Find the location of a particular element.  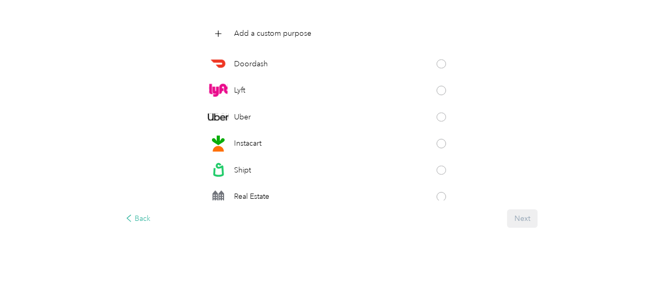

p: Doordash is located at coordinates (251, 64).